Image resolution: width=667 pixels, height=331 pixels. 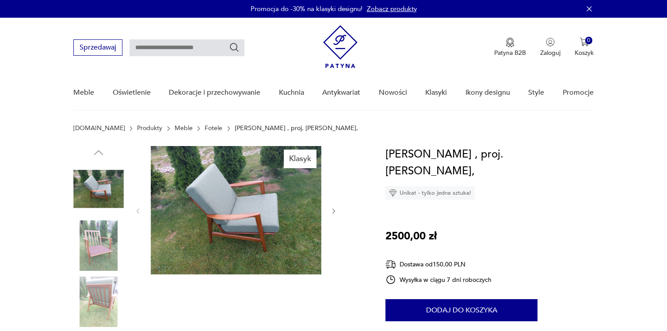 What do you see at coordinates (306, 9) in the screenshot?
I see `p: Promocja do -30% na klasyki designu!` at bounding box center [306, 9].